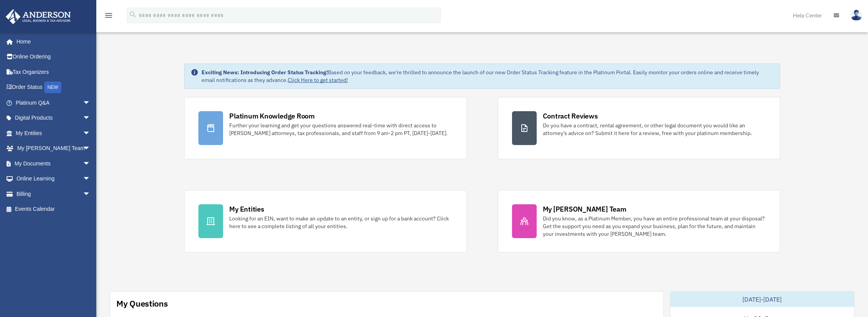 This screenshot has width=868, height=317. I want to click on div: Looking for an EIN, want to make an update to an entity, or sign up for a bank account? Click her..., so click(341, 222).